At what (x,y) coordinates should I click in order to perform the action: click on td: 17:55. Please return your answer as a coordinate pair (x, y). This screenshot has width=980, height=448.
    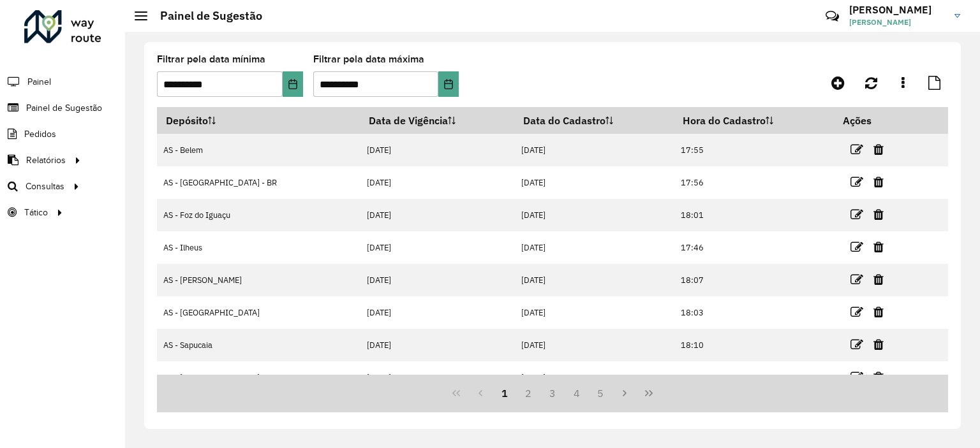
    Looking at the image, I should click on (753, 150).